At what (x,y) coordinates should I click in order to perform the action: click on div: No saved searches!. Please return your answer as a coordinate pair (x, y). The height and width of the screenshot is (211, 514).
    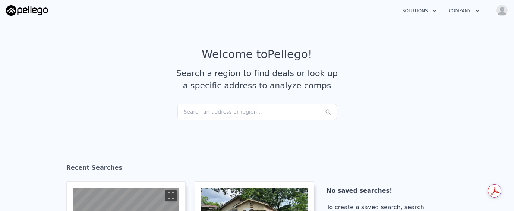
    Looking at the image, I should click on (380, 191).